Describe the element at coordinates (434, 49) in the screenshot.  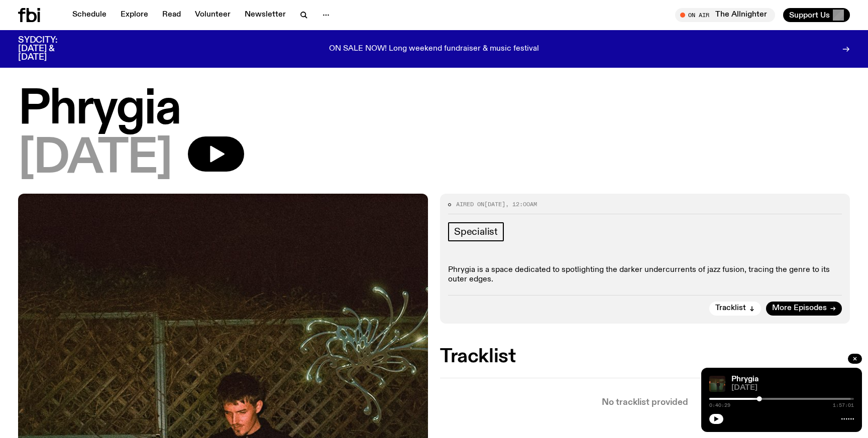
I see `p: ON SALE NOW! Long weekend fundraiser & music festival` at that location.